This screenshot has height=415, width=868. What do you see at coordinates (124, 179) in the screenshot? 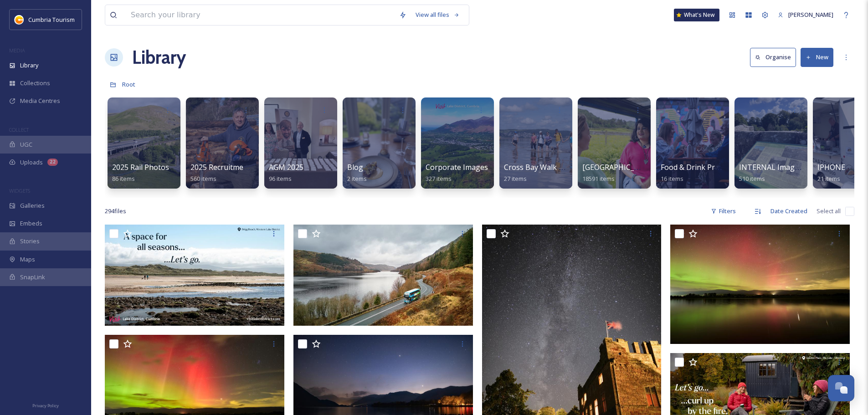
I see `span: 86 items` at bounding box center [124, 179].